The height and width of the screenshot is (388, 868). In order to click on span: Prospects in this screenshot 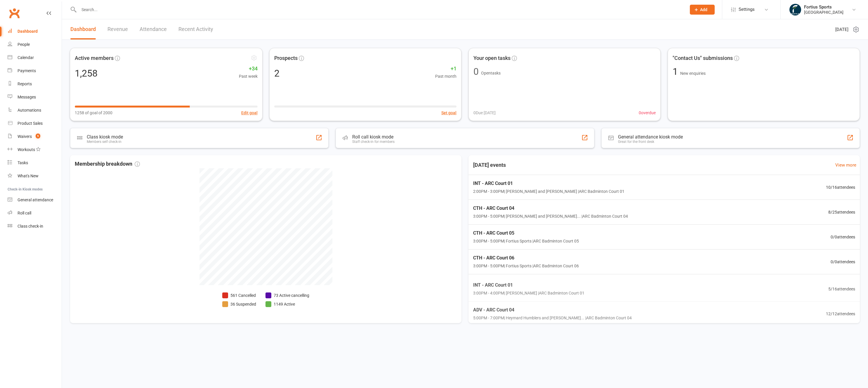, I will do `click(286, 58)`.